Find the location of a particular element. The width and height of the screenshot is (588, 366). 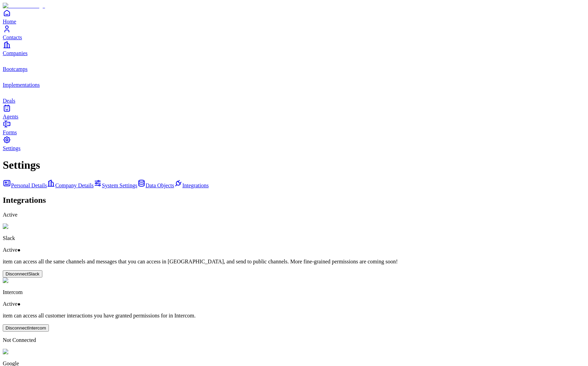

span: Implementations is located at coordinates (22, 85).